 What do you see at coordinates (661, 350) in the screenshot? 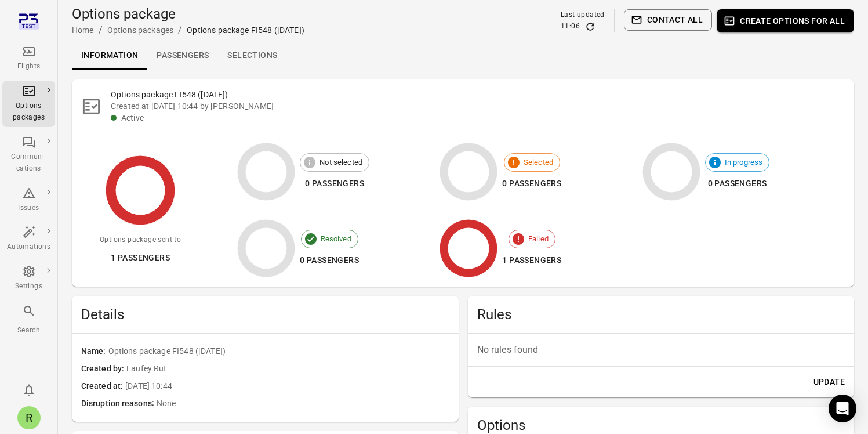
I see `p: No rules found` at bounding box center [661, 350].